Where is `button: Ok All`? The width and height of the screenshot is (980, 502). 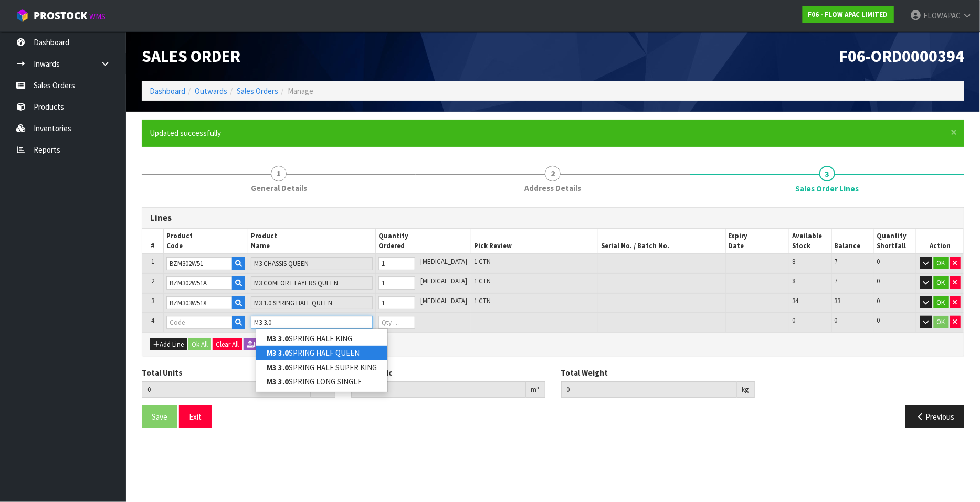
button: Ok All is located at coordinates (199, 345).